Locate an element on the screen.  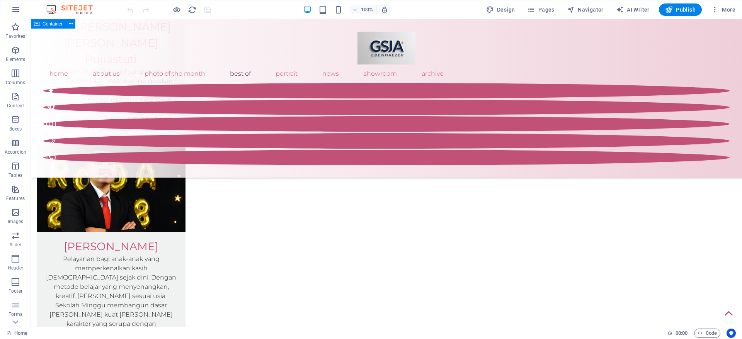
p: Favorites is located at coordinates (15, 36).